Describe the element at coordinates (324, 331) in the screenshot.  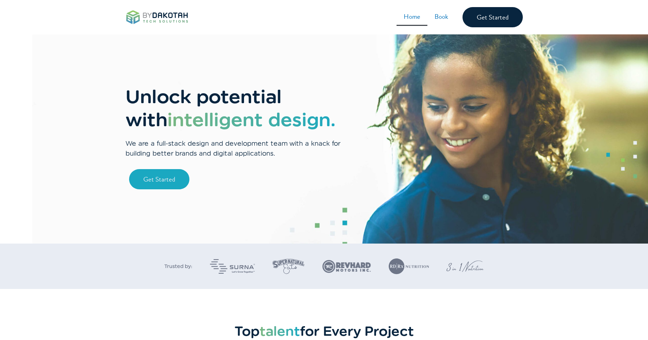
I see `h2: Top for every project` at that location.